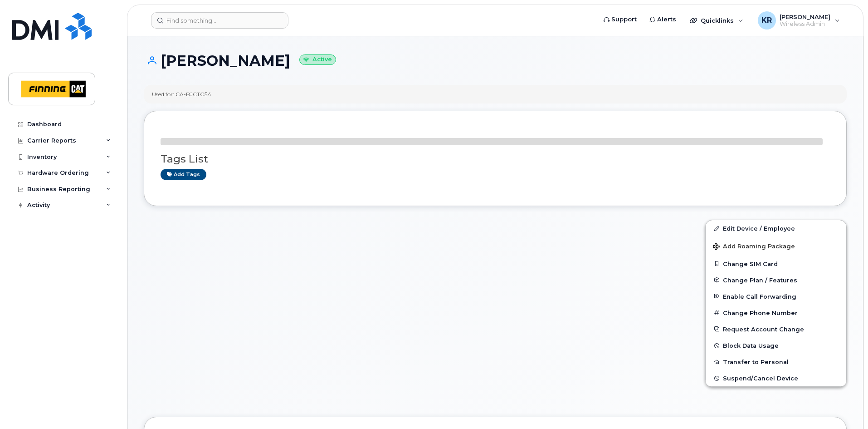  I want to click on a: Edit Device / Employee, so click(776, 228).